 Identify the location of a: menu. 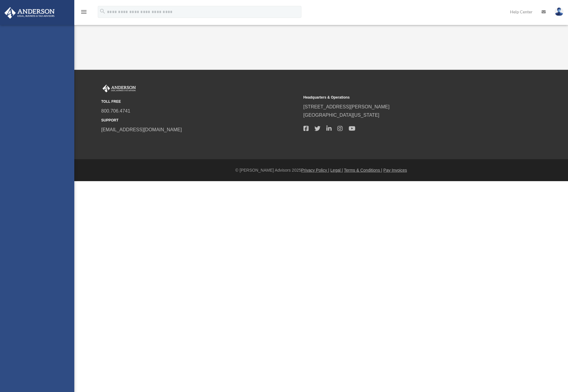
(84, 13).